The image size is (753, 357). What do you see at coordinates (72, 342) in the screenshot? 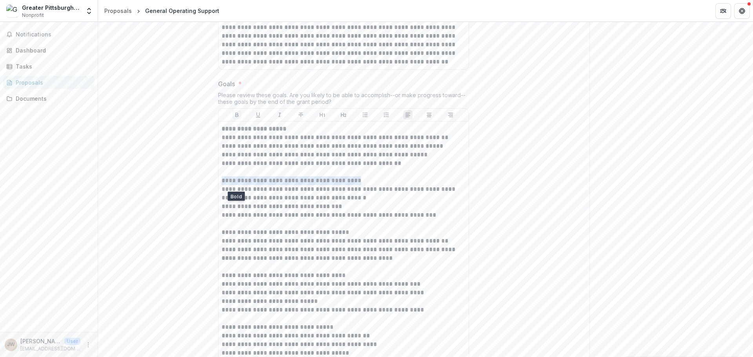
I see `p: User` at bounding box center [72, 342].